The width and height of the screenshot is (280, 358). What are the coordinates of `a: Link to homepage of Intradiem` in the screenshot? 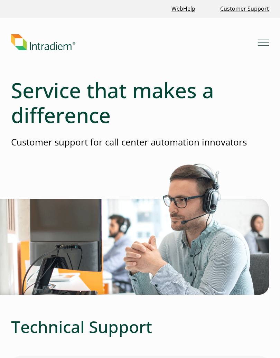 It's located at (134, 42).